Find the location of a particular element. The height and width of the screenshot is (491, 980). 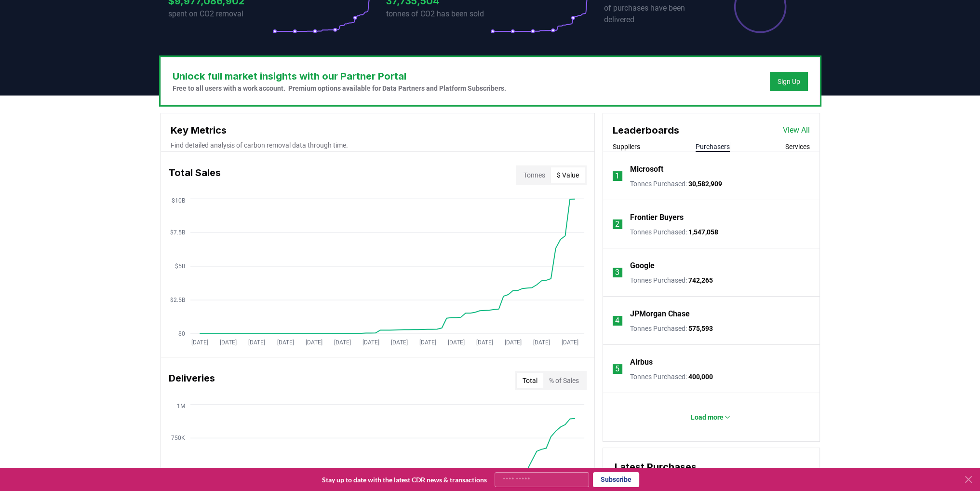

button: Purchasers is located at coordinates (712, 146).